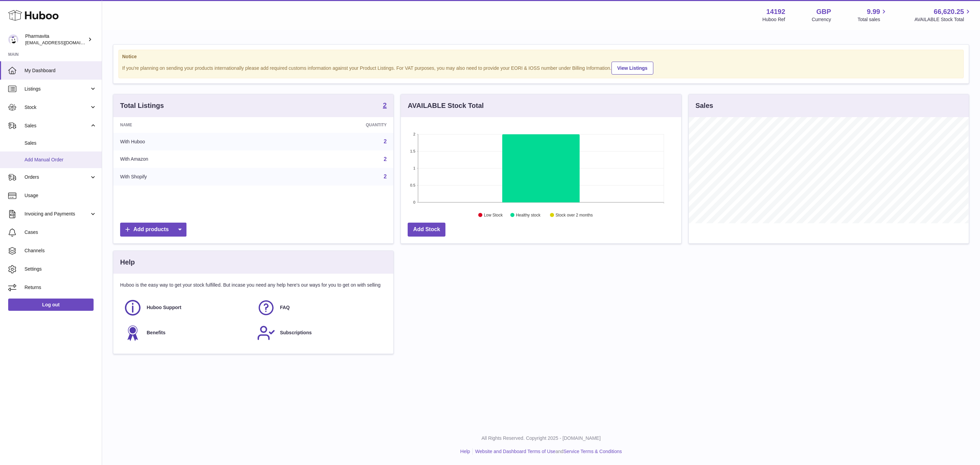  What do you see at coordinates (51, 305) in the screenshot?
I see `a: Log out` at bounding box center [51, 305].